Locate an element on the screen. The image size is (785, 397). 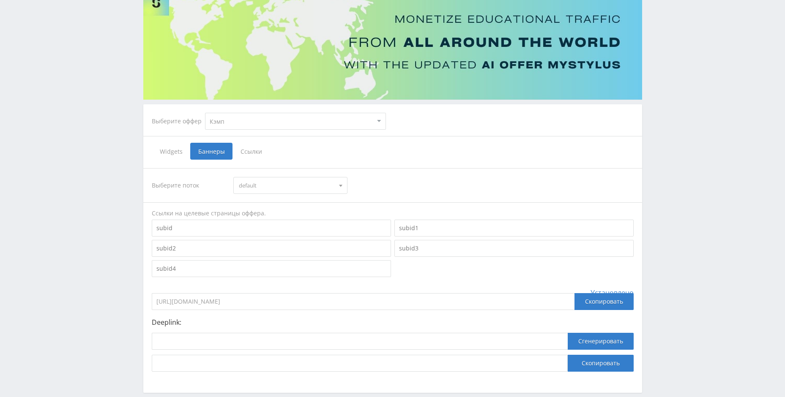
p: Deeplink: is located at coordinates (393, 322).